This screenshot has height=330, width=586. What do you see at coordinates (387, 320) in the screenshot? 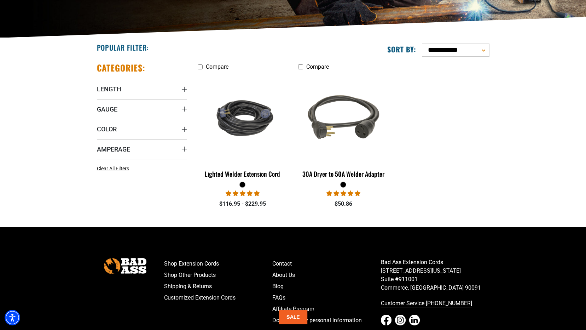
I see `a: Facebook - open in a new tab` at bounding box center [387, 320].